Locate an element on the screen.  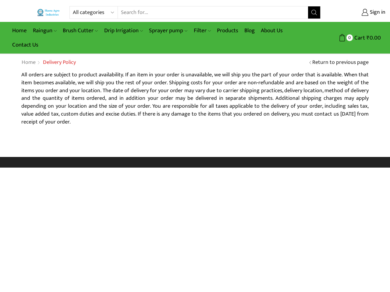
span: Cart is located at coordinates (359, 38).